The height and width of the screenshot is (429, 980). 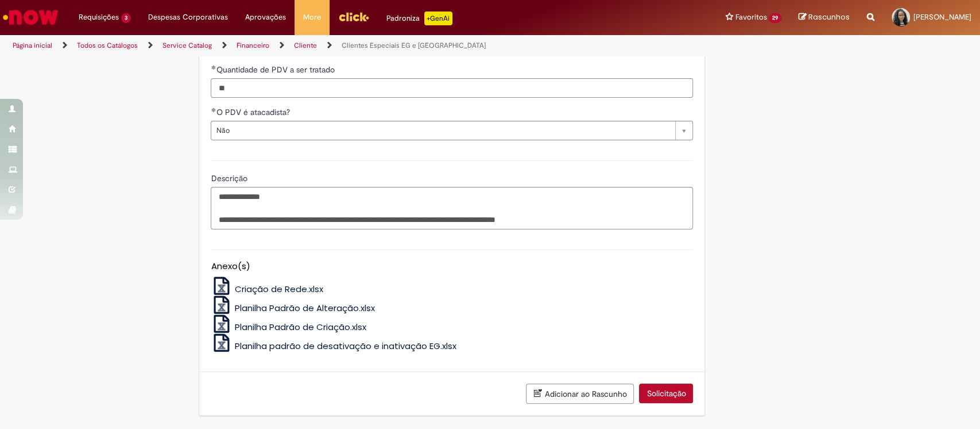 I want to click on span: 29, so click(x=775, y=18).